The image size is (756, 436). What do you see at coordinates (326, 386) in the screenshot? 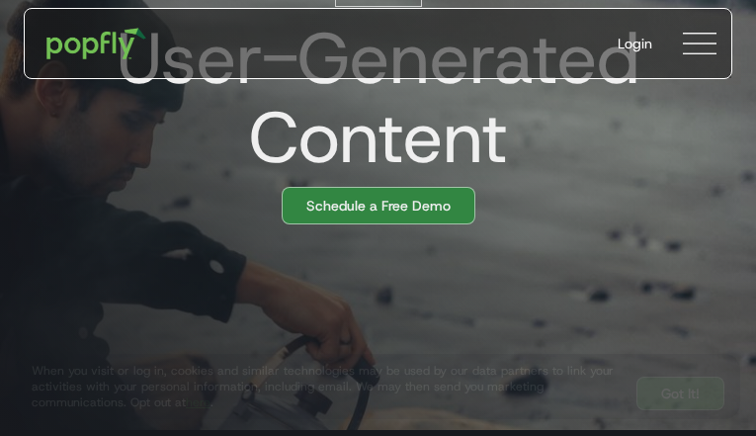
I see `div: When you visit or log in, cookies and similar technologies may be used by our data partners to li...` at bounding box center [326, 386].